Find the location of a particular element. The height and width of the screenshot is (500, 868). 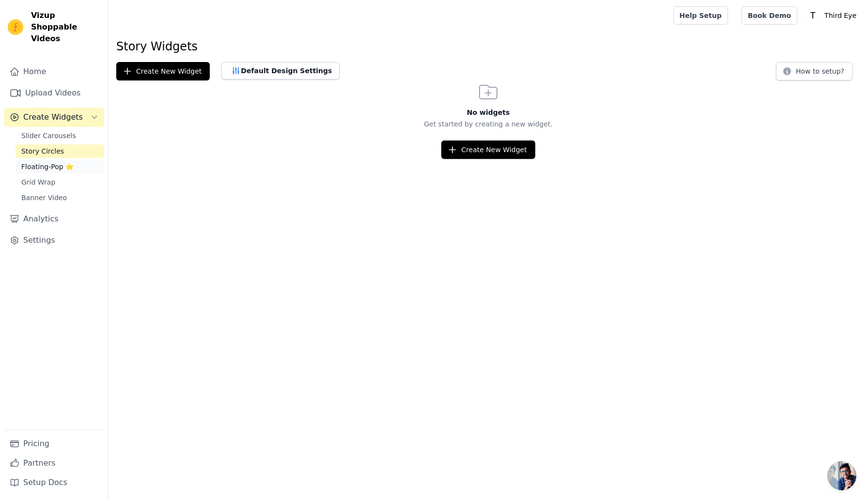

span: Floating-Pop ⭐ is located at coordinates (47, 167).